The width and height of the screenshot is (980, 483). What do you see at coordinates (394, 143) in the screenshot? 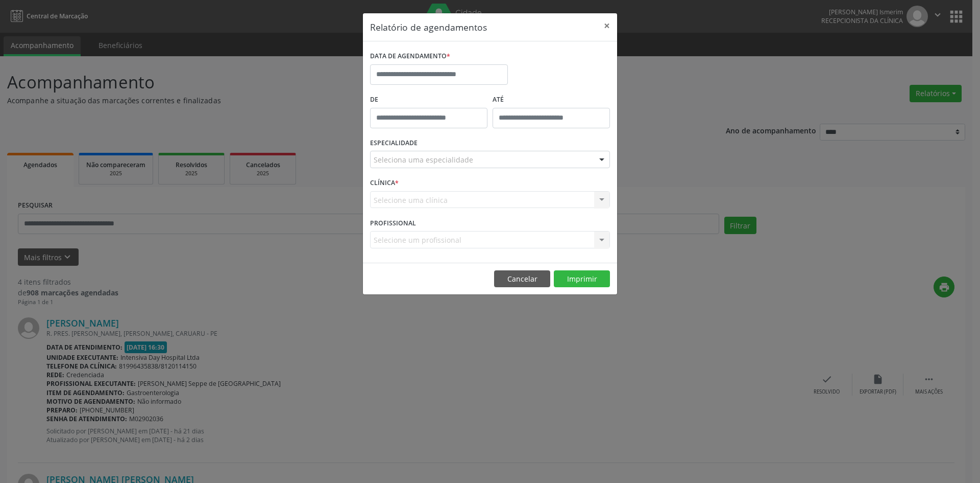
I see `label: ESPECIALIDADE` at bounding box center [394, 143].